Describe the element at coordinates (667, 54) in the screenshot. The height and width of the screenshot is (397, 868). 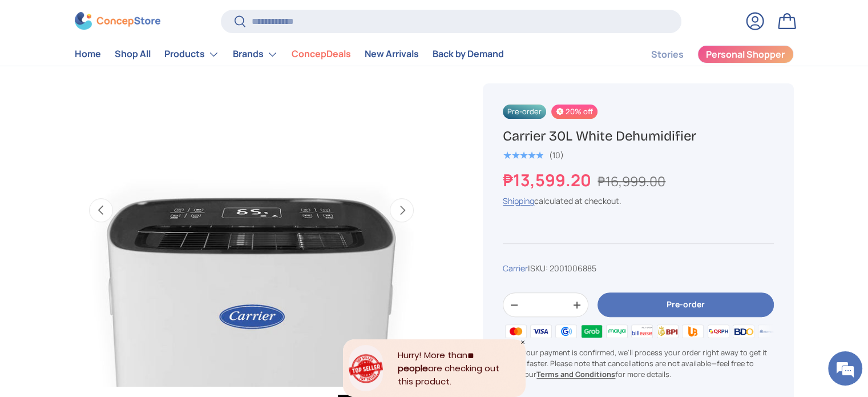
I see `a: Stories` at that location.